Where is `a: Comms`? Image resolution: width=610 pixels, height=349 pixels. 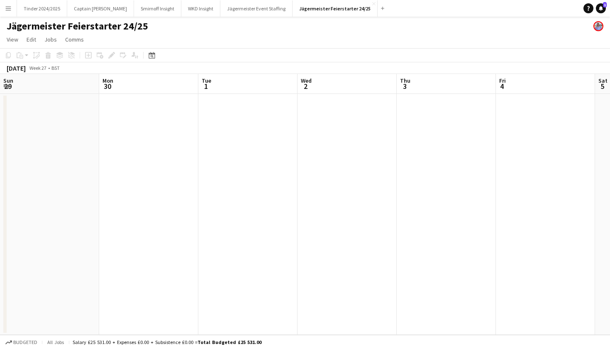
a: Comms is located at coordinates (74, 39).